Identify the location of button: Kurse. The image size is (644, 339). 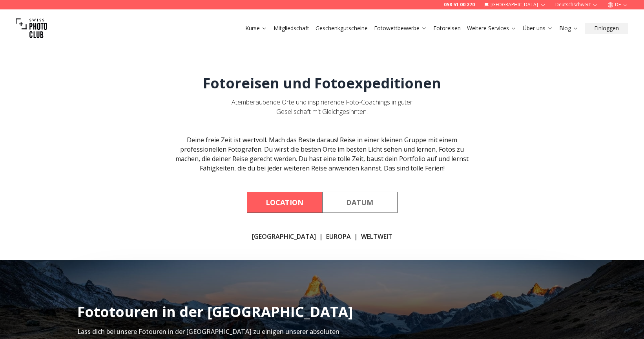
(256, 29).